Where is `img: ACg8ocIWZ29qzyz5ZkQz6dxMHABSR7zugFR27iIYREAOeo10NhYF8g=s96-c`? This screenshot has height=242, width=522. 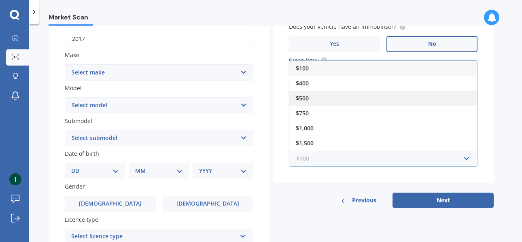 img: ACg8ocIWZ29qzyz5ZkQz6dxMHABSR7zugFR27iIYREAOeo10NhYF8g=s96-c is located at coordinates (15, 179).